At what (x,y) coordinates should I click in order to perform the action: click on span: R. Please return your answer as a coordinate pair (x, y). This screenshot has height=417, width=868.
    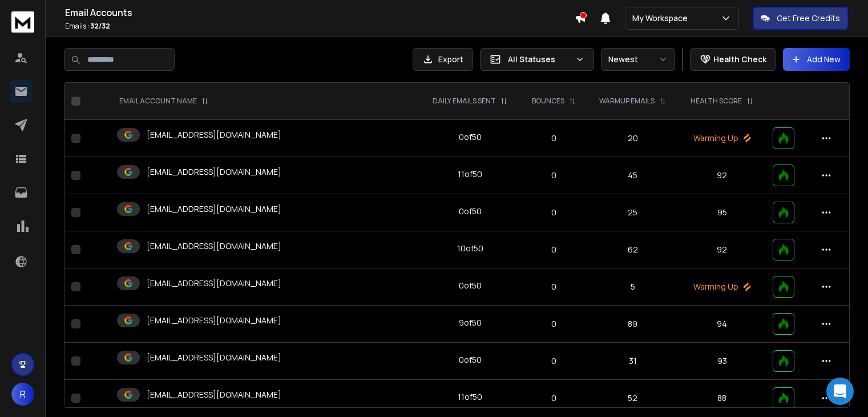
    Looking at the image, I should click on (23, 394).